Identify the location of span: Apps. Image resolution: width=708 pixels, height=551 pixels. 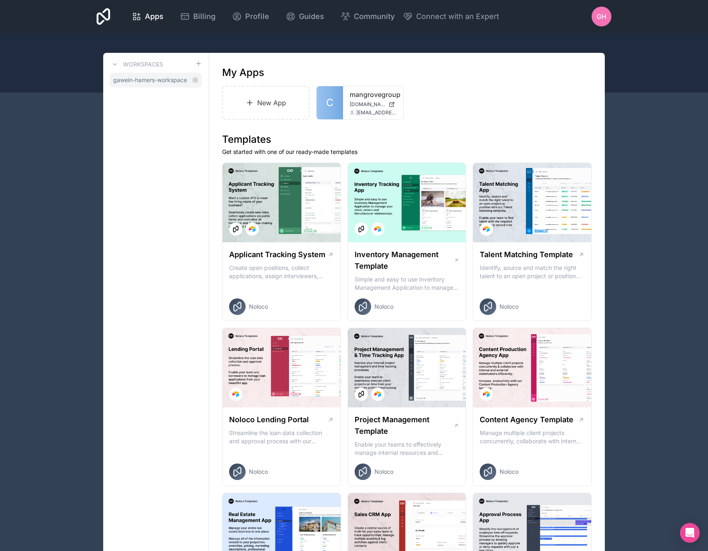
(154, 17).